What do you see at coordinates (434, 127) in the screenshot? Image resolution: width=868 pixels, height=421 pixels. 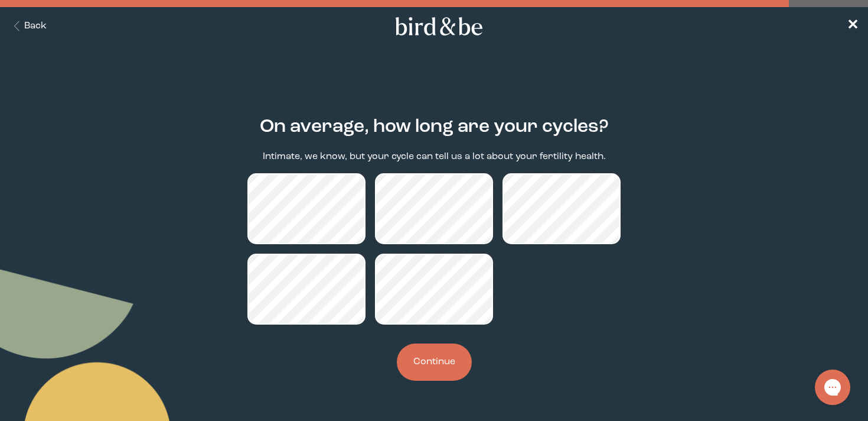 I see `h2: On average, how long are your cycles?` at bounding box center [434, 127].